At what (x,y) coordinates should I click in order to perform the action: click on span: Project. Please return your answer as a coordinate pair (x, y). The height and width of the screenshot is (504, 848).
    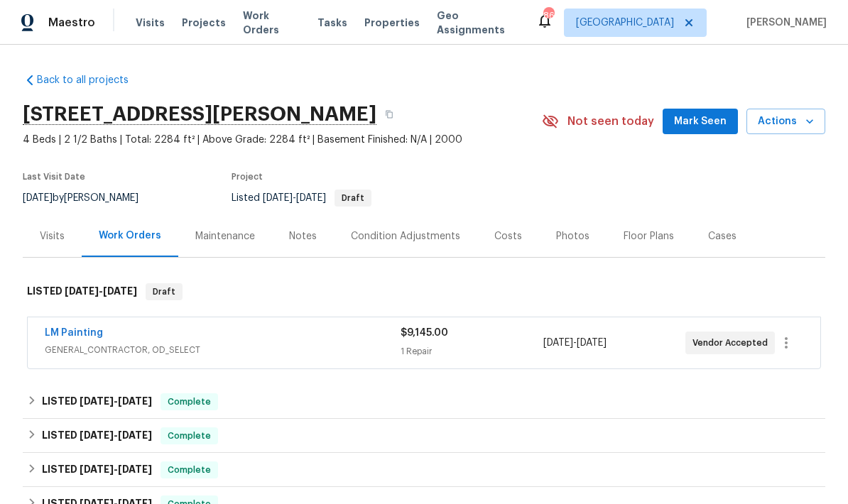
    Looking at the image, I should click on (247, 177).